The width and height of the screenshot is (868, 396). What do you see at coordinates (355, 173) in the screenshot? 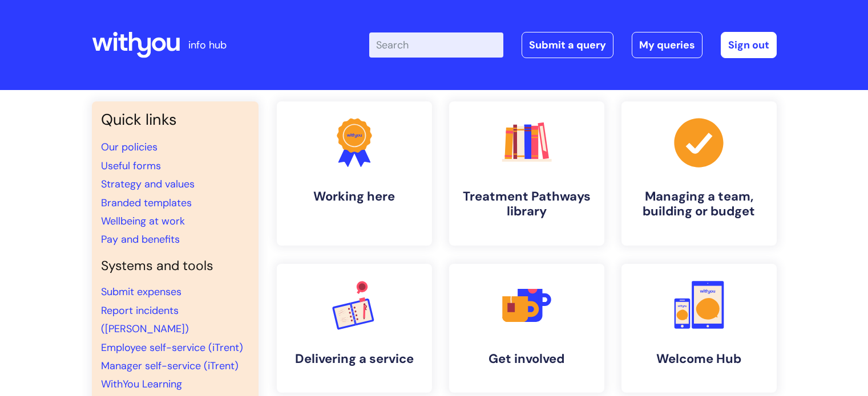
I see `a: Working here` at bounding box center [355, 173].